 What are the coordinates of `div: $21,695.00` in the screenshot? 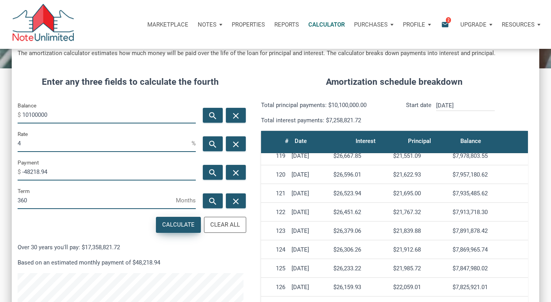 It's located at (420, 194).